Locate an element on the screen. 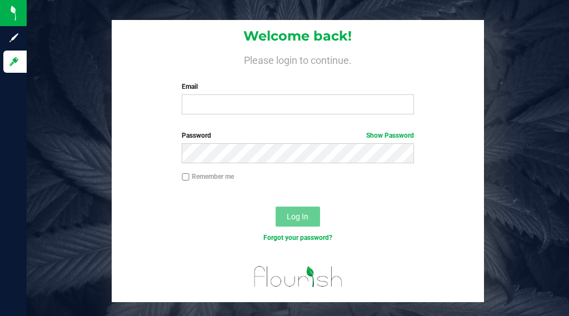  h1: Welcome back! is located at coordinates (298, 36).